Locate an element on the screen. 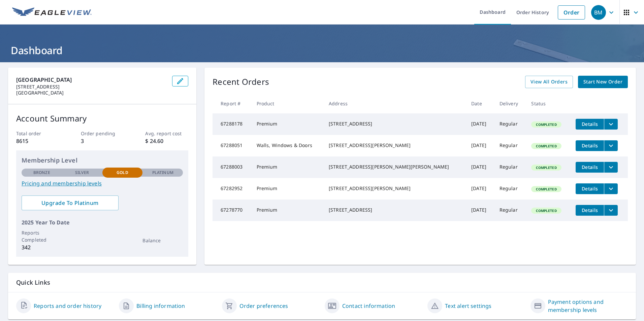  button: filesDropdownBtn-67288178 is located at coordinates (610, 124).